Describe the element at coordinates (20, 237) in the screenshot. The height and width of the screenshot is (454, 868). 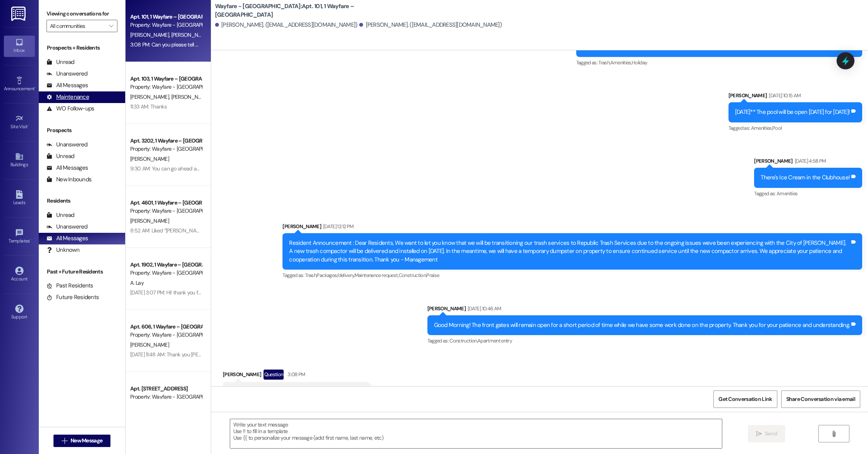
I see `a: Templates •` at that location.